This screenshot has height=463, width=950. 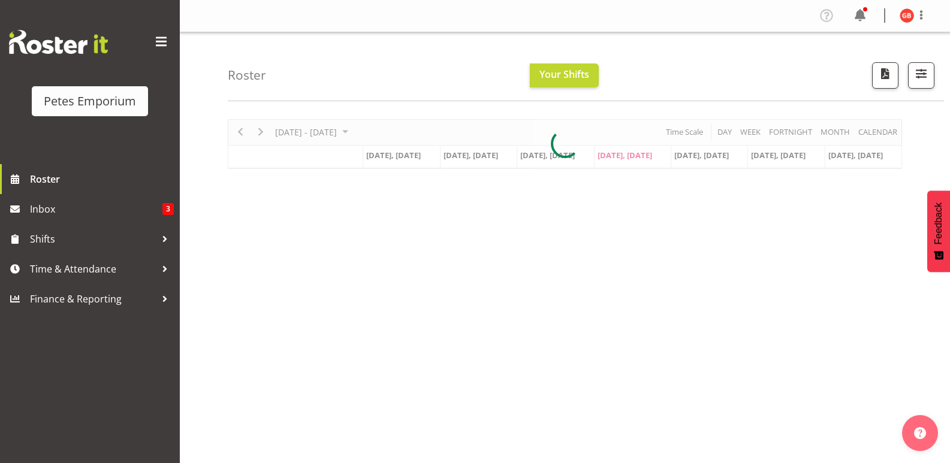 I want to click on button: Download a PDF of the roster according to the set date range., so click(x=885, y=75).